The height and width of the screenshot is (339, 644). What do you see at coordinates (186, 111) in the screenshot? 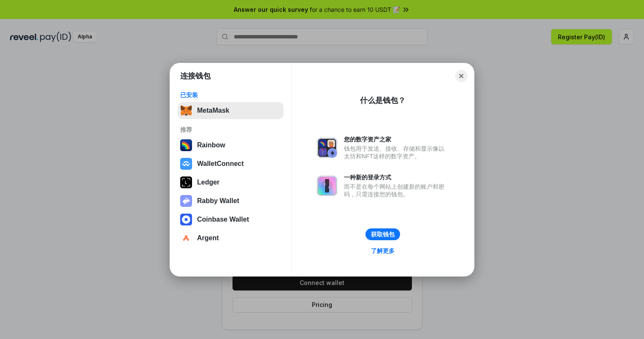
I see `img: svg+xml,%3Csvg%20fill%3D%22none%22%20height%3D%2233%22%20viewBox%3D%220%200%2035%2033%22%20width%...` at bounding box center [186, 111].